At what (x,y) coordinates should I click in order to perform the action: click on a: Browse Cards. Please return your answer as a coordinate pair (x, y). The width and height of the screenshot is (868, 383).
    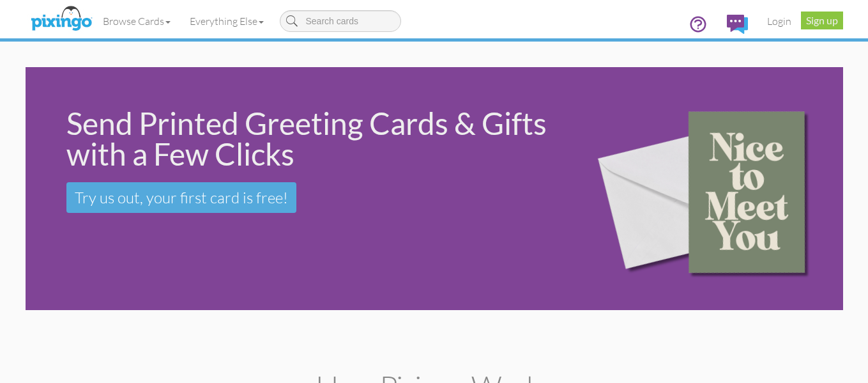
    Looking at the image, I should click on (137, 21).